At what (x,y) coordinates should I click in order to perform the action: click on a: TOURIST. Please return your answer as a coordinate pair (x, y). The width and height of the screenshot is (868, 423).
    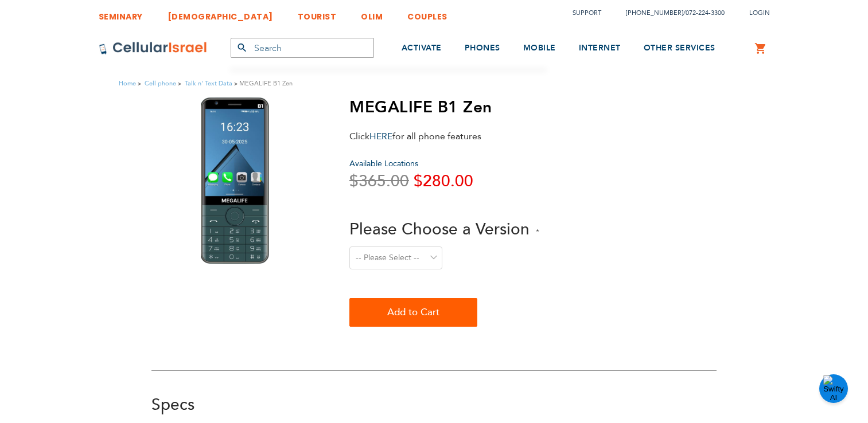
    Looking at the image, I should click on (317, 13).